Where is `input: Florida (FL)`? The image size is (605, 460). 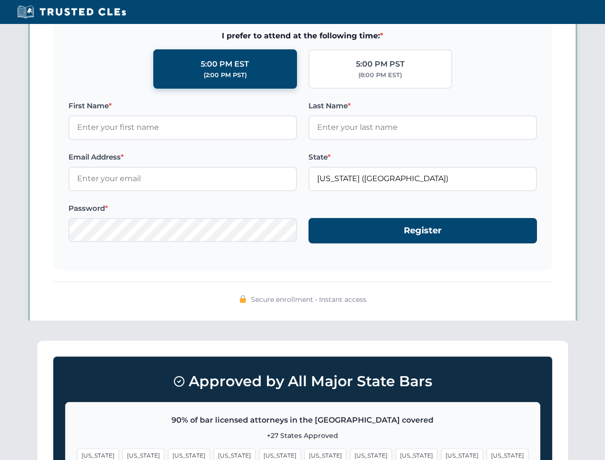
input: Florida (FL) is located at coordinates (423, 179).